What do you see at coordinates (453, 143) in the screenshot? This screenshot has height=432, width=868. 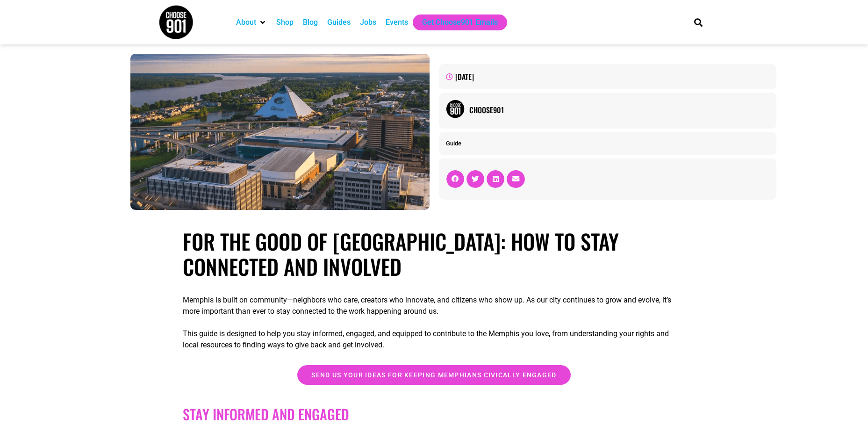 I see `a: Guide` at bounding box center [453, 143].